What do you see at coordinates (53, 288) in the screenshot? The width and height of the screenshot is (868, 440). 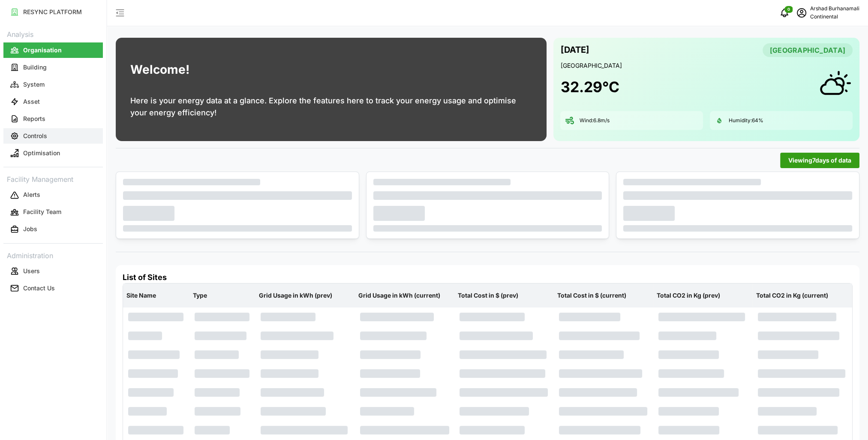 I see `button: Contact Us` at bounding box center [53, 288].